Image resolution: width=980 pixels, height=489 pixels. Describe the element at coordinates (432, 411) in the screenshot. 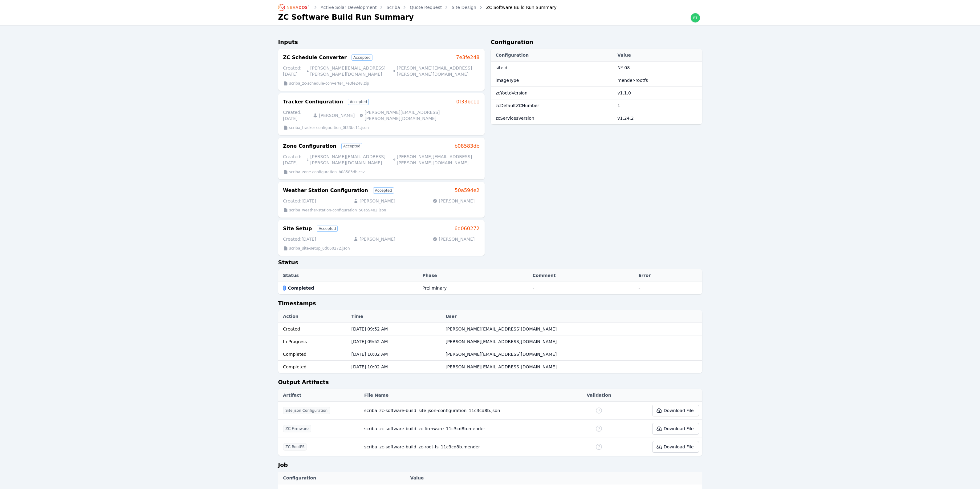

I see `span: scriba_zc-software-build_site.json-configuration_11c3cd8b.json` at that location.